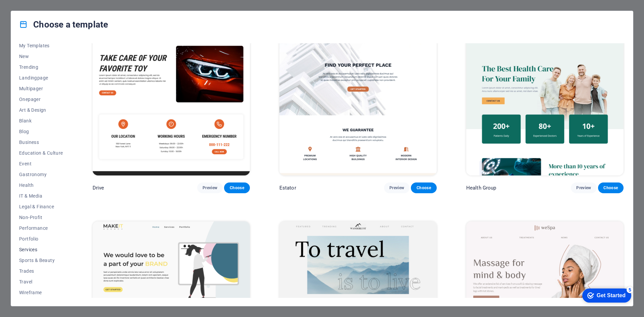  Describe the element at coordinates (41, 217) in the screenshot. I see `span: Non-Profit` at that location.